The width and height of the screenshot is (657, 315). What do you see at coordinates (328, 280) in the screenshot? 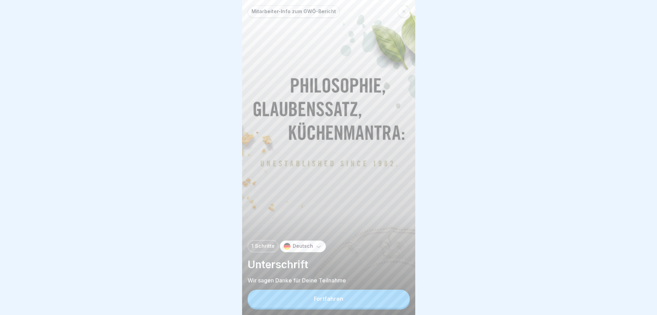
I see `p: Wir sagen Danke für Deine Teilnahme` at bounding box center [328, 280].